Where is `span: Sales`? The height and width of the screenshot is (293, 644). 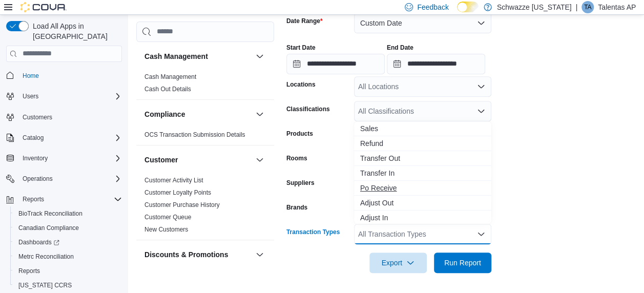
span: Sales is located at coordinates (423, 128).